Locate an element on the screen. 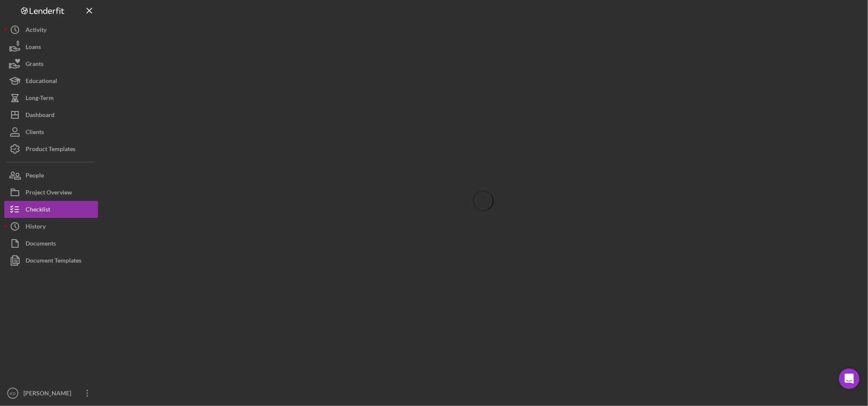  button: Loans is located at coordinates (51, 47).